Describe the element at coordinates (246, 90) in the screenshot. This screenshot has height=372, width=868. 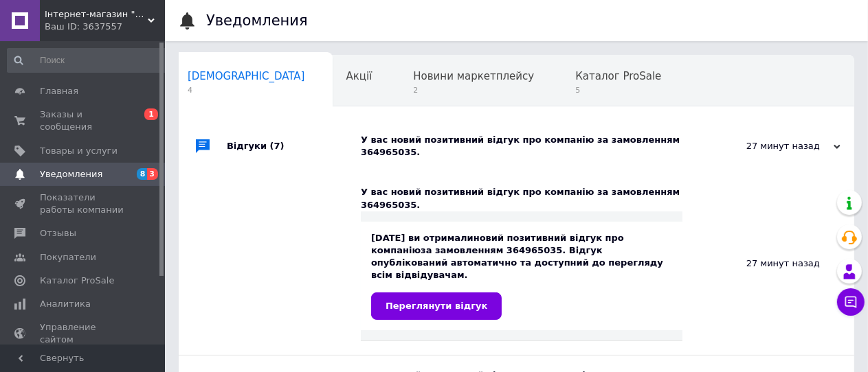
I see `span: 4` at that location.